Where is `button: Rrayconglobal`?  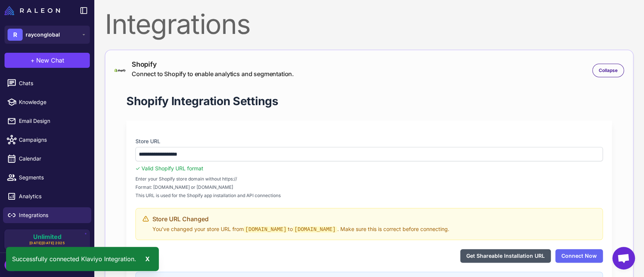
button: Rrayconglobal is located at coordinates (47, 35).